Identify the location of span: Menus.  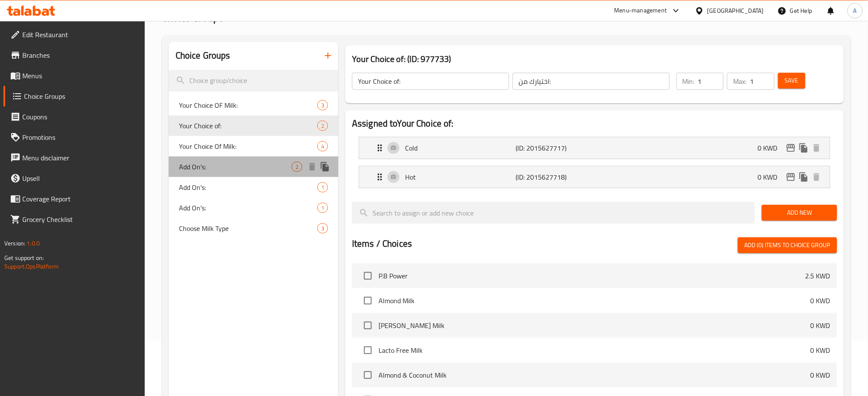
(80, 75).